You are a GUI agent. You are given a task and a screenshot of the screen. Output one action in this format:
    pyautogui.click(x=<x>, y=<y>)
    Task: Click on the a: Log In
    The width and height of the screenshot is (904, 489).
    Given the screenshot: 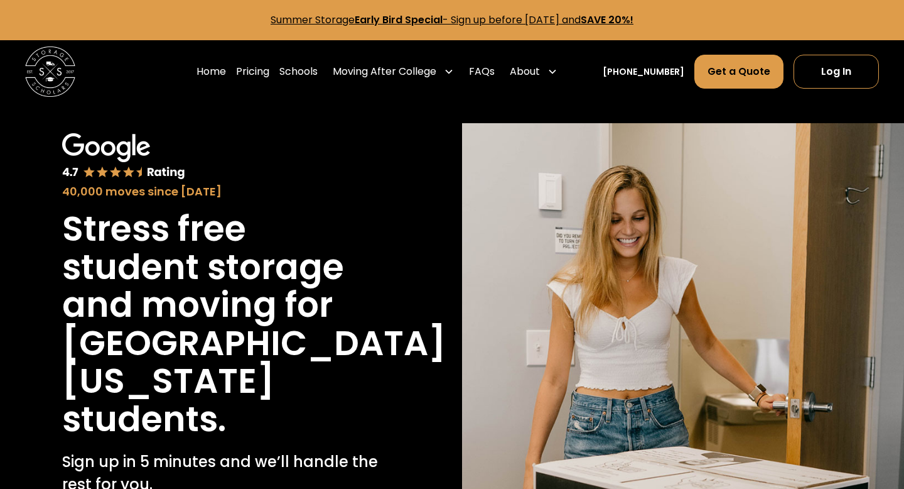 What is the action you would take?
    pyautogui.click(x=836, y=72)
    